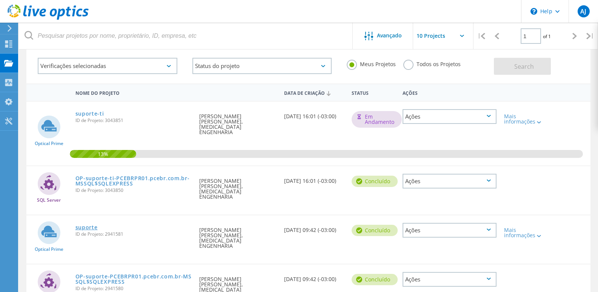 The width and height of the screenshot is (598, 292). What do you see at coordinates (49, 200) in the screenshot?
I see `span: SQL Server` at bounding box center [49, 200].